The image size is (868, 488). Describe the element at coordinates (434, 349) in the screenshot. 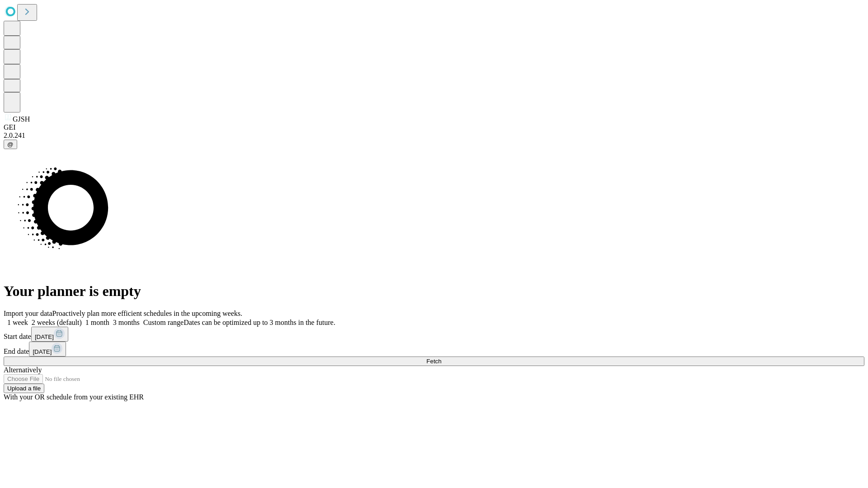

I see `div: End date` at that location.